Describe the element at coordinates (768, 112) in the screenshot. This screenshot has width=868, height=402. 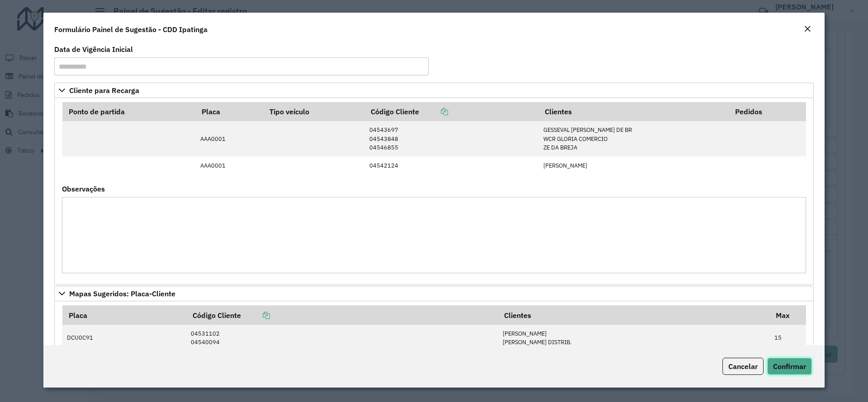
I see `th: Pedidos` at that location.